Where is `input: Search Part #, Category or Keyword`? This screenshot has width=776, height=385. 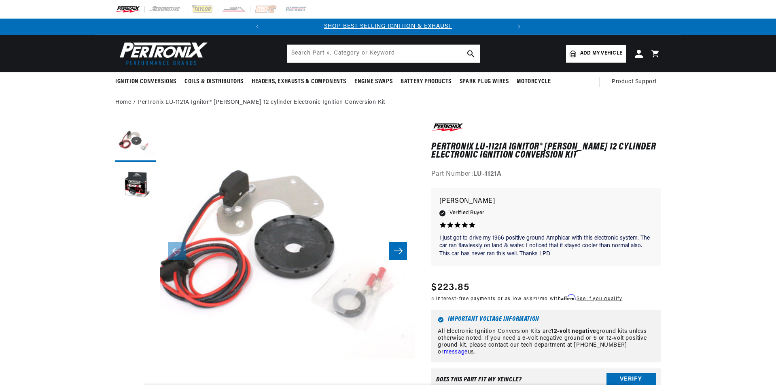 input: Search Part #, Category or Keyword is located at coordinates (383, 54).